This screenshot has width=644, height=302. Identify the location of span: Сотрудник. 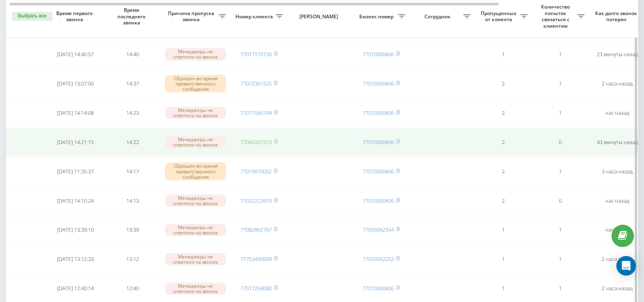
(438, 17).